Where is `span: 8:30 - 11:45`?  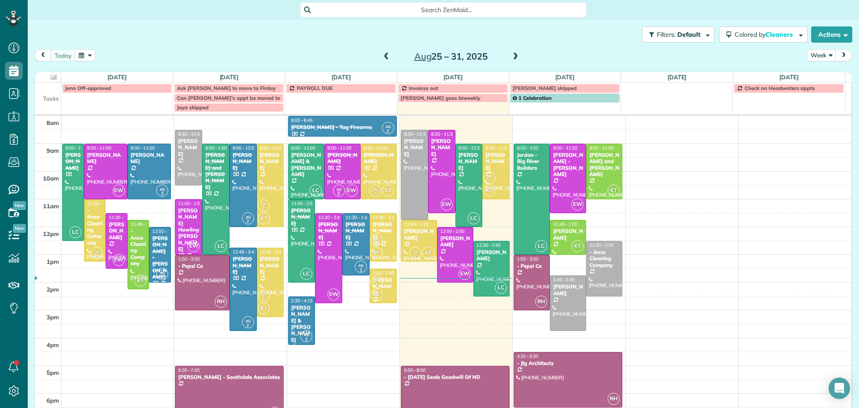
span: 8:30 - 11:45 is located at coordinates (416, 134).